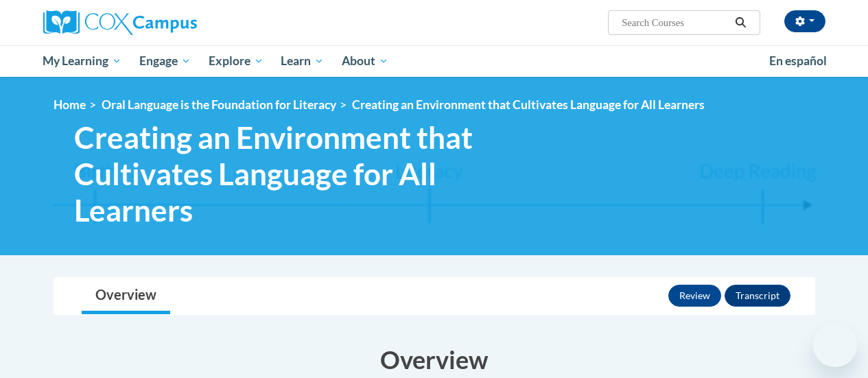  Describe the element at coordinates (236, 61) in the screenshot. I see `a: Explore` at that location.